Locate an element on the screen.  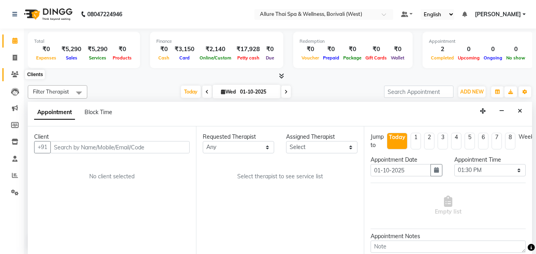
div: Appointment Time is located at coordinates (490, 160).